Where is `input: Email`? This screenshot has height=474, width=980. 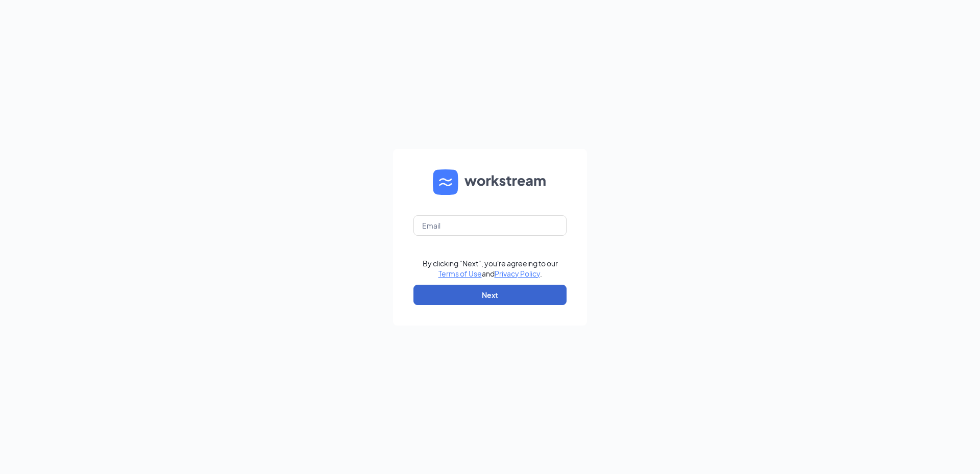
input: Email is located at coordinates (490, 225).